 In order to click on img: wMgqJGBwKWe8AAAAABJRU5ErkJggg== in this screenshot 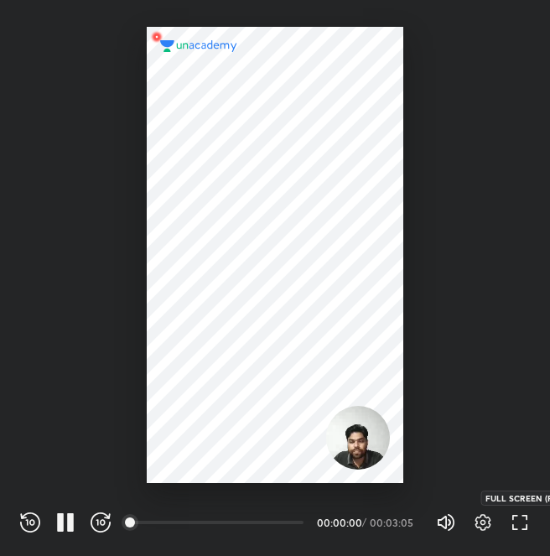, I will do `click(157, 37)`.